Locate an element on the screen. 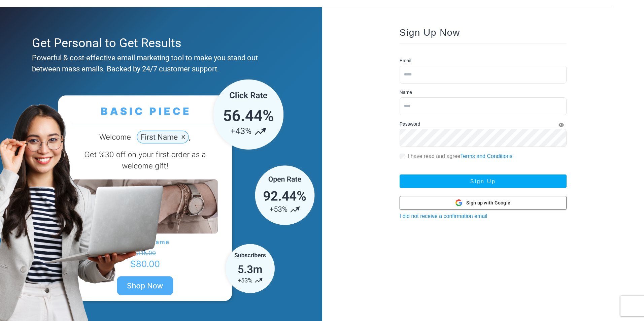  a: I did not receive a confirmation email is located at coordinates (443, 216).